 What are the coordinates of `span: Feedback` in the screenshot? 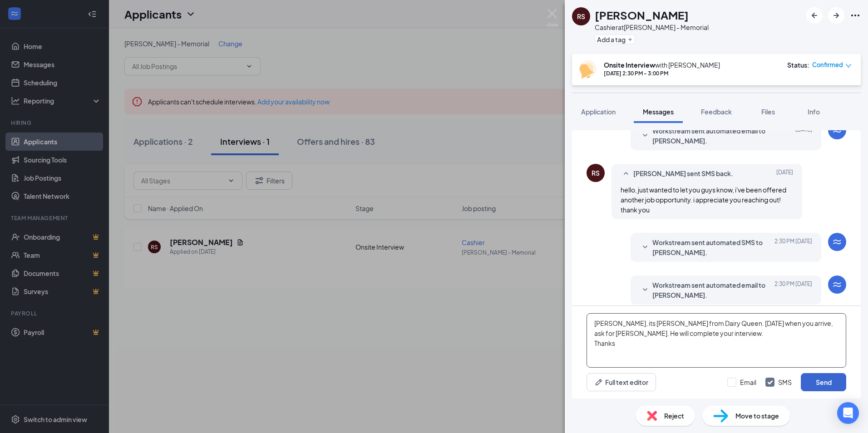 It's located at (716, 112).